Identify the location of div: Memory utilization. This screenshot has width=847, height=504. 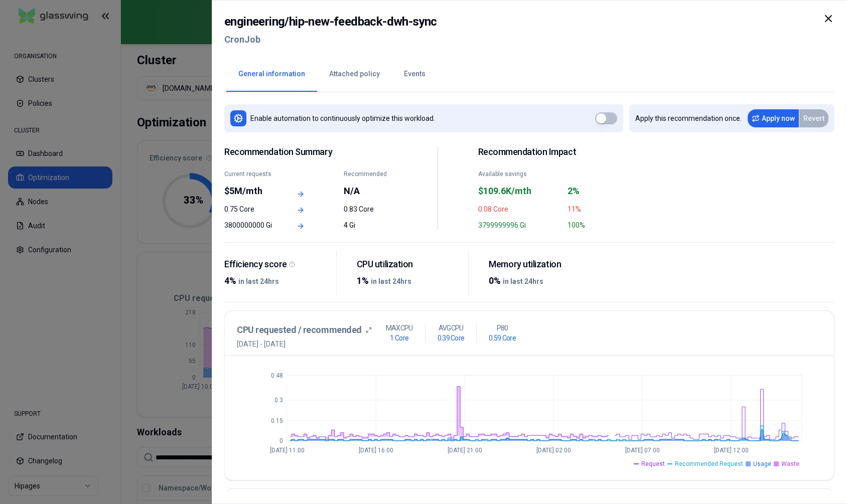
(540, 265).